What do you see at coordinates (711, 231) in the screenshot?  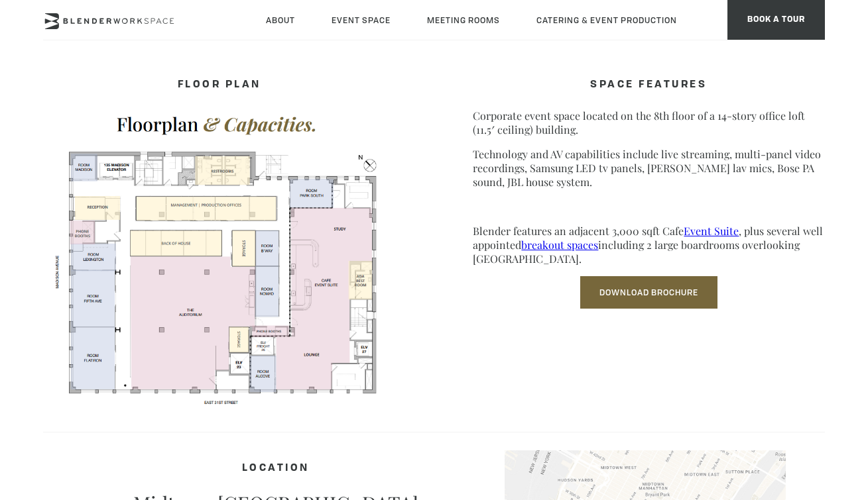 I see `a: Event Suite` at bounding box center [711, 231].